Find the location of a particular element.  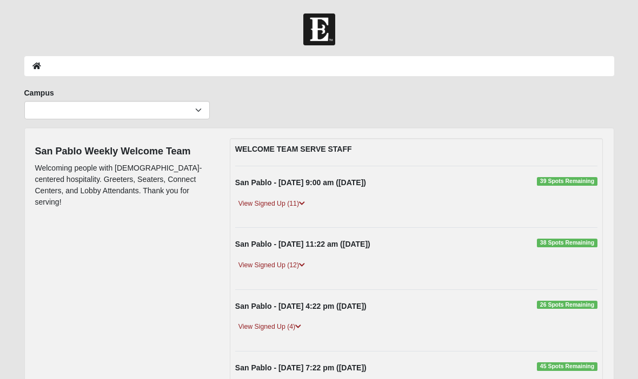

span: 39 Spots Remaining is located at coordinates (567, 182).